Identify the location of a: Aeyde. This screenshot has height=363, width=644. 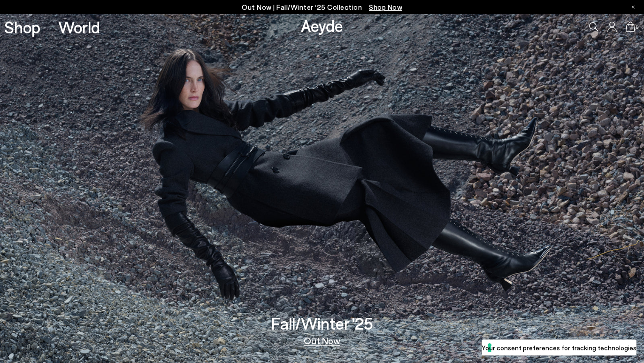
(322, 25).